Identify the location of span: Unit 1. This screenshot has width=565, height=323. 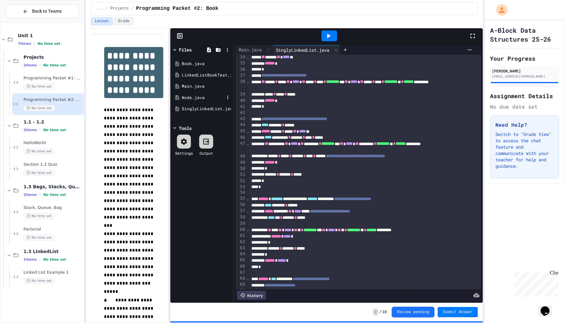
(50, 36).